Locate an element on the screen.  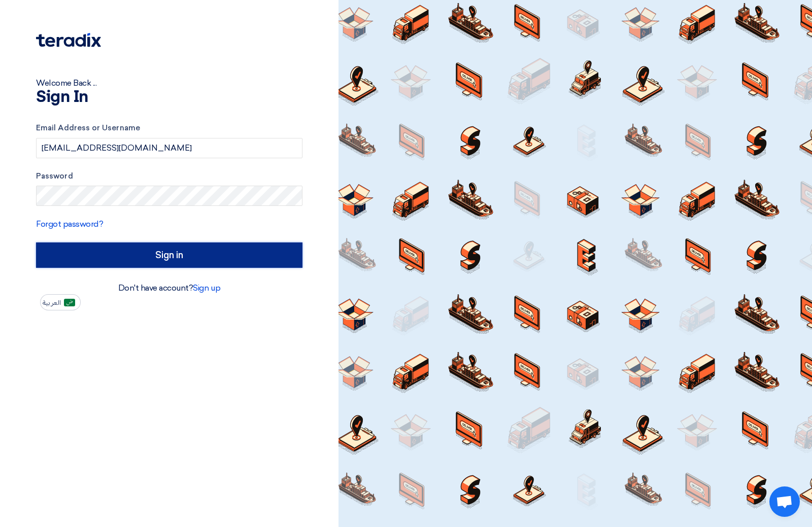
div: Don't have account? is located at coordinates (169, 288).